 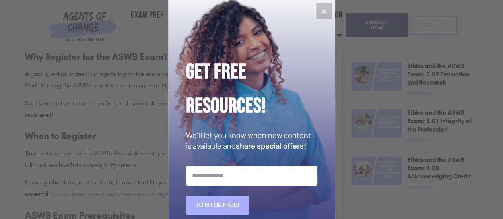 I want to click on span: Join for FREE!, so click(x=218, y=205).